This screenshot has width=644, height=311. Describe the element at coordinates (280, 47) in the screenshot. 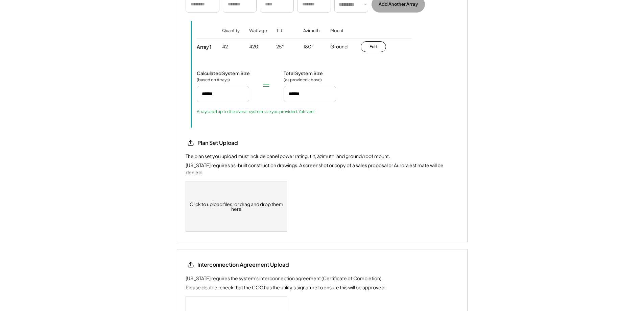

I see `div: 25°` at that location.